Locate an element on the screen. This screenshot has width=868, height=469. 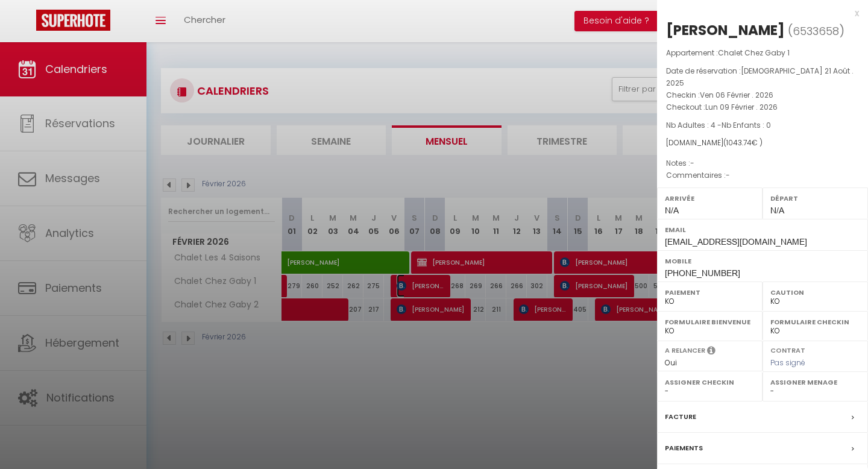
label: Caution is located at coordinates (815, 293).